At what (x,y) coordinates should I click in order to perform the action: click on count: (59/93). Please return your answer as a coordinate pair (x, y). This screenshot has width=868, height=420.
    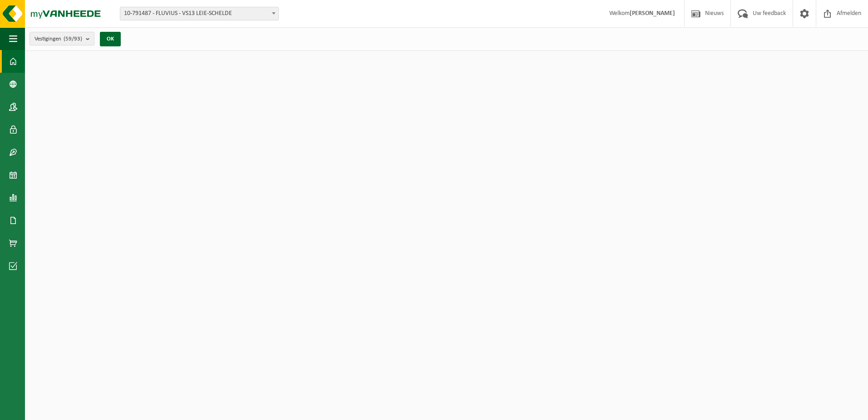
    Looking at the image, I should click on (73, 39).